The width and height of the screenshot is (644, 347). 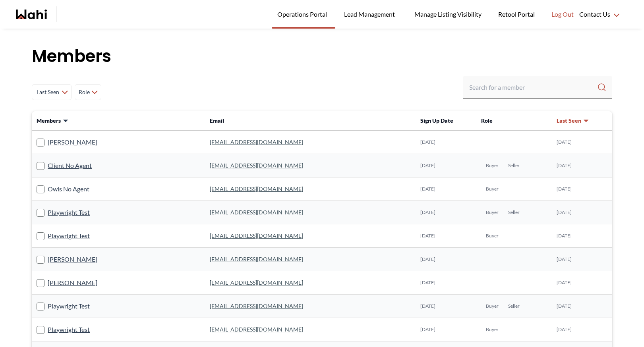 What do you see at coordinates (68, 189) in the screenshot?
I see `a: Owls No Agent` at bounding box center [68, 189].